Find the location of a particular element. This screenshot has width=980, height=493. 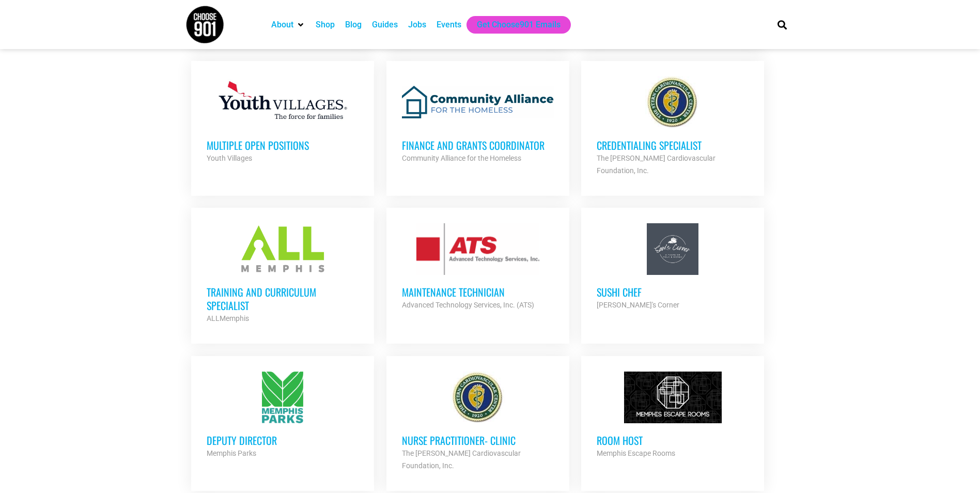

strong: Youth Villages is located at coordinates (229, 158).